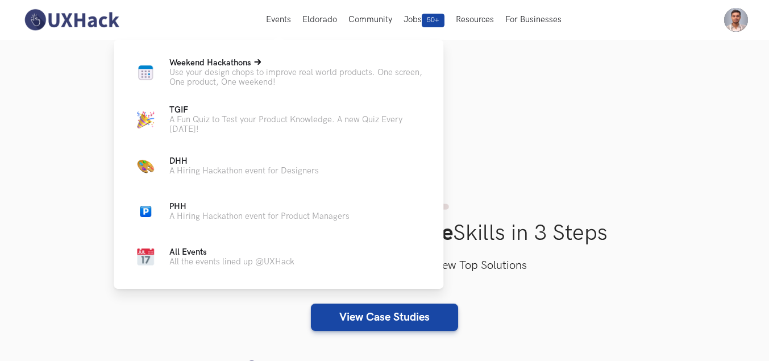  Describe the element at coordinates (72, 20) in the screenshot. I see `img: UXHack-logo.png` at that location.